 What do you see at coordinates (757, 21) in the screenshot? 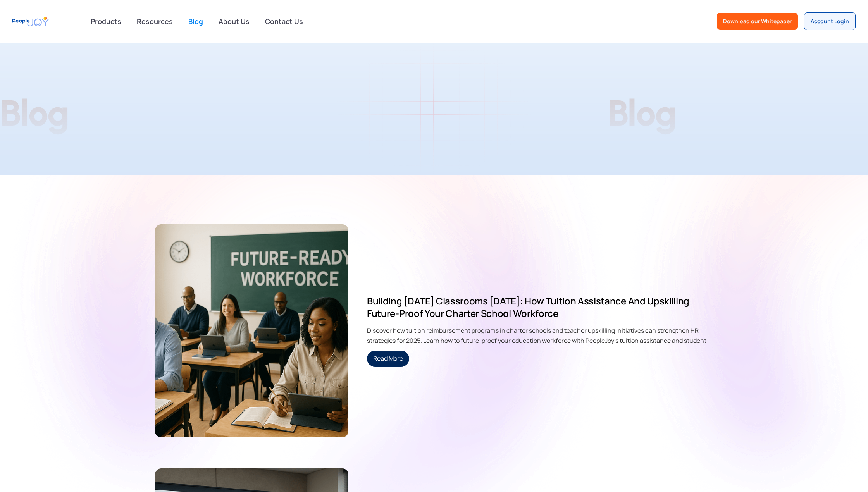
I see `div: Download our Whitepaper` at bounding box center [757, 21].